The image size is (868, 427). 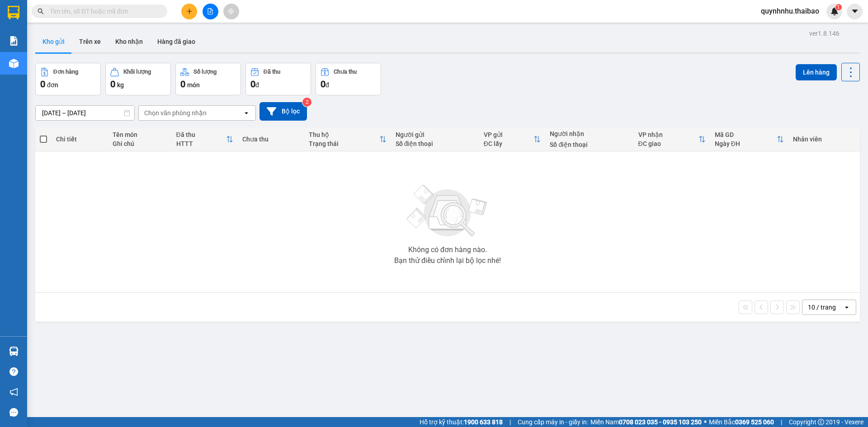 What do you see at coordinates (66, 72) in the screenshot?
I see `div: Đơn hàng` at bounding box center [66, 72].